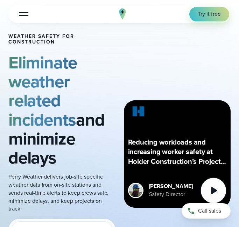 The width and height of the screenshot is (239, 227). I want to click on div: Safety Director, so click(171, 194).